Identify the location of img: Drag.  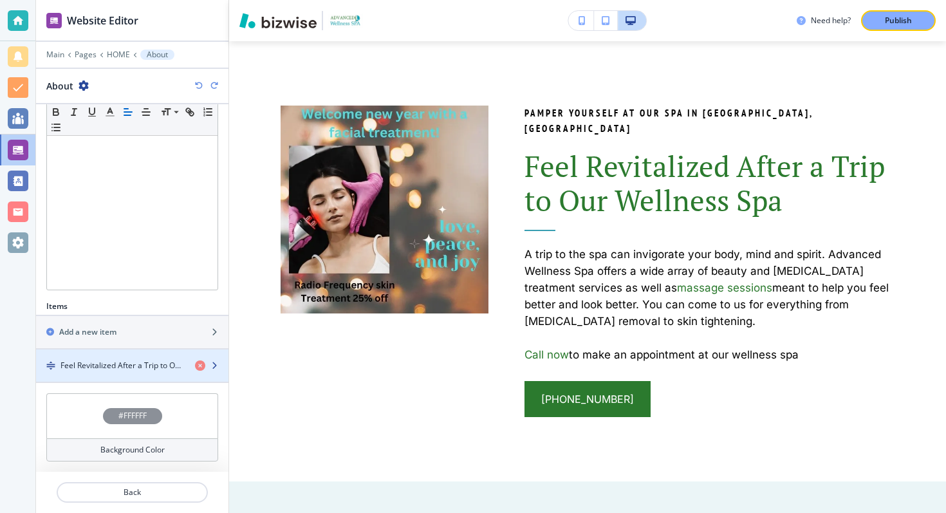
(51, 366).